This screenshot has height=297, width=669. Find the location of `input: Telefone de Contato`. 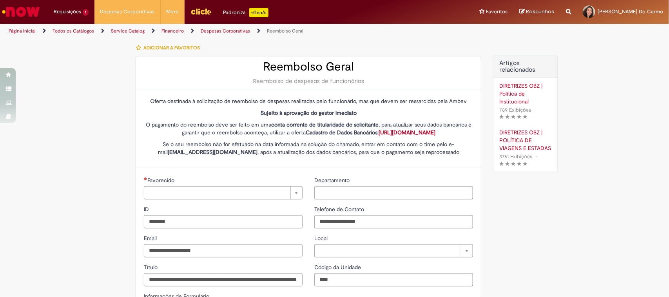

input: Telefone de Contato is located at coordinates (393, 222).